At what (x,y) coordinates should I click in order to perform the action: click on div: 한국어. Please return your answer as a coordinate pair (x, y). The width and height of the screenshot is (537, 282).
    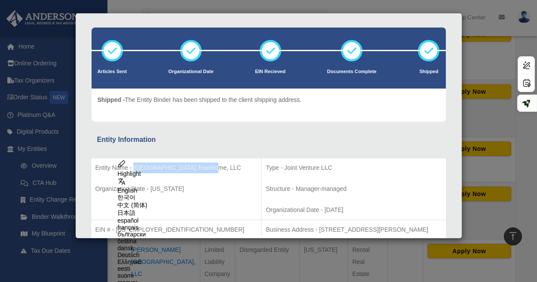
    Looking at the image, I should click on (165, 198).